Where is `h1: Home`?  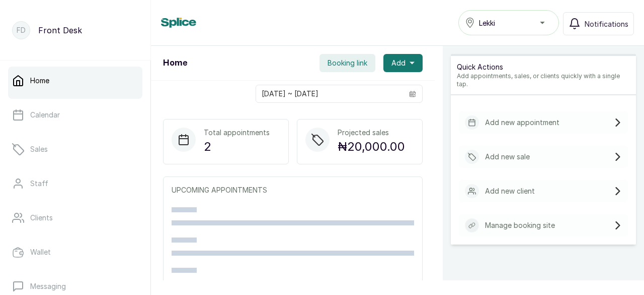
h1: Home is located at coordinates (175, 63).